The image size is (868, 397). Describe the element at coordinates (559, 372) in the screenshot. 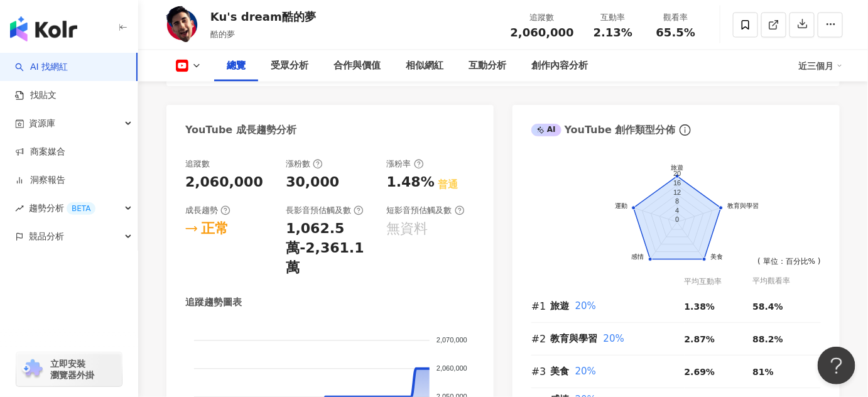

I see `span: 美食` at that location.